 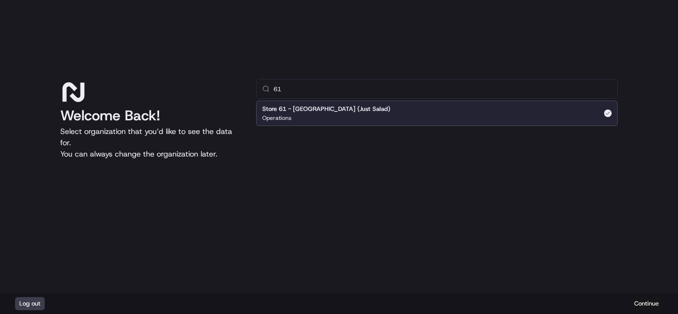 I want to click on p: Select organization that you’d like to see the data for. You can always change the organization l..., so click(x=151, y=143).